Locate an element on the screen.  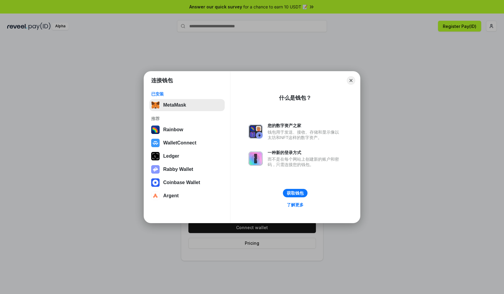
div: 已安装 is located at coordinates (187, 94).